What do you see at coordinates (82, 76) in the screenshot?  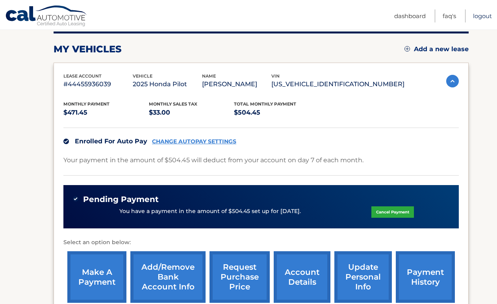 I see `span: lease account` at bounding box center [82, 76].